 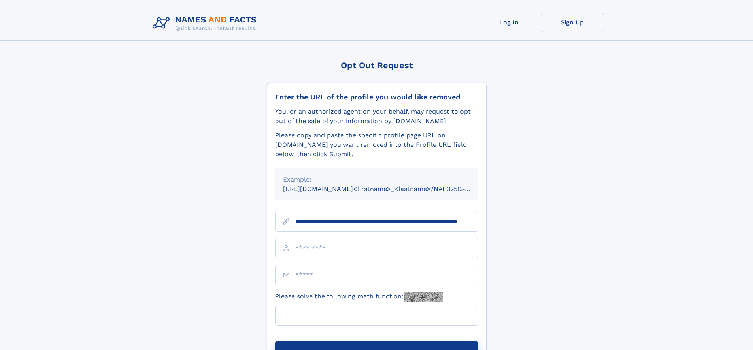 I want to click on div: Enter the URL of the profile you would like removed, so click(x=377, y=97).